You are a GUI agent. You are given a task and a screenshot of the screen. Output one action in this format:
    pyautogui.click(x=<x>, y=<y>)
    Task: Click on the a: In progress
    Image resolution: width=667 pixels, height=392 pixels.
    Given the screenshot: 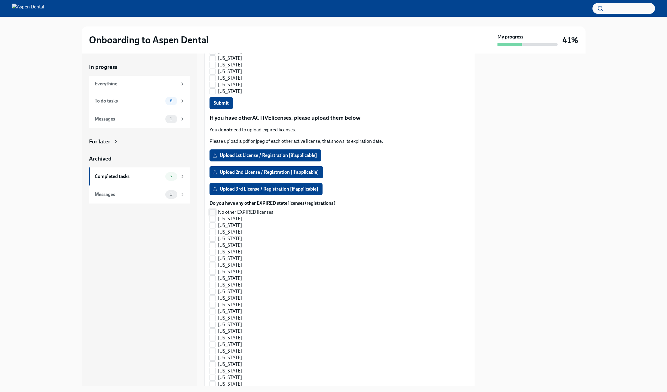 What is the action you would take?
    pyautogui.click(x=139, y=67)
    